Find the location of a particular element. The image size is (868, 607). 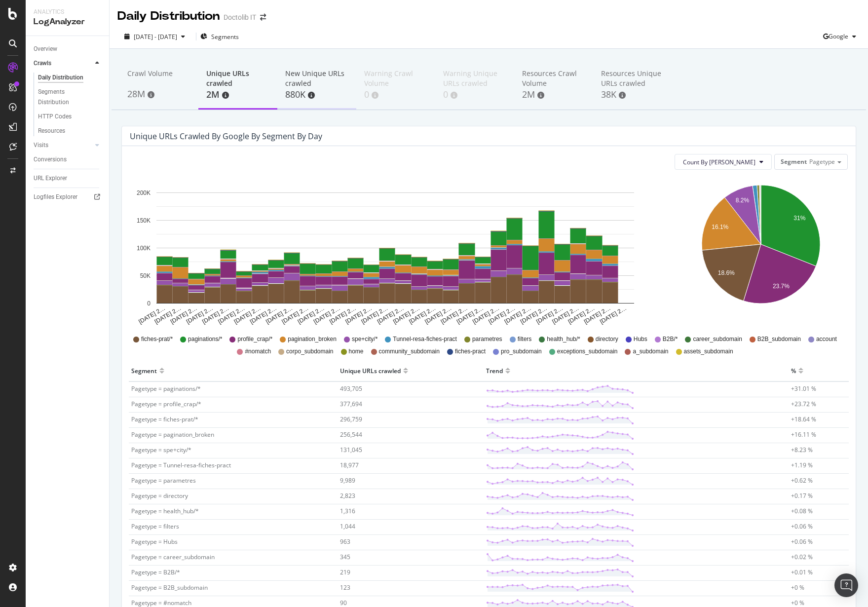

span: account is located at coordinates (826, 339).